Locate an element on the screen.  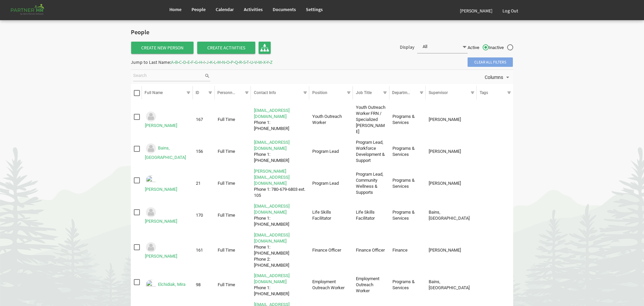
td: Life Skills Facilitator column header Position is located at coordinates (331, 215).